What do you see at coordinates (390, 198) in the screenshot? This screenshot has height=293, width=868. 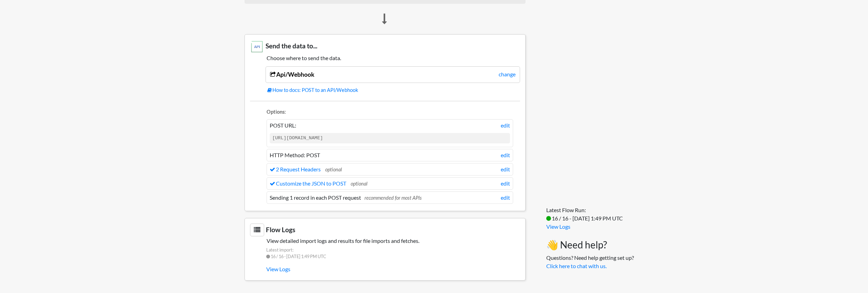 I see `li: Sending 1 record in each POST request` at bounding box center [390, 198].